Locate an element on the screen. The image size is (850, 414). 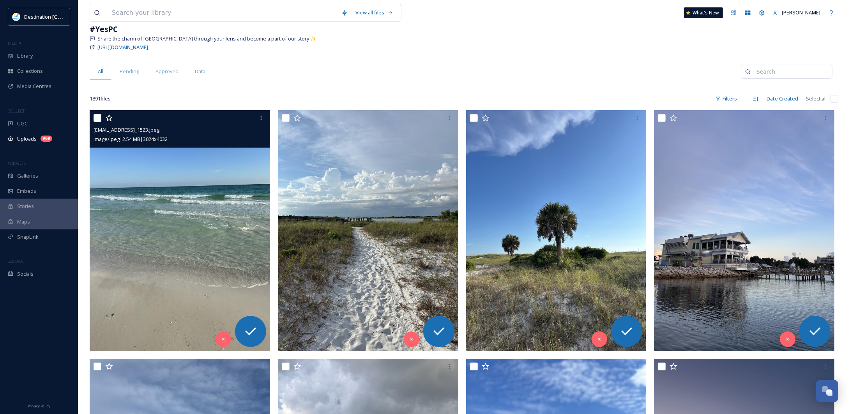
span: SnapLink is located at coordinates (28, 237).